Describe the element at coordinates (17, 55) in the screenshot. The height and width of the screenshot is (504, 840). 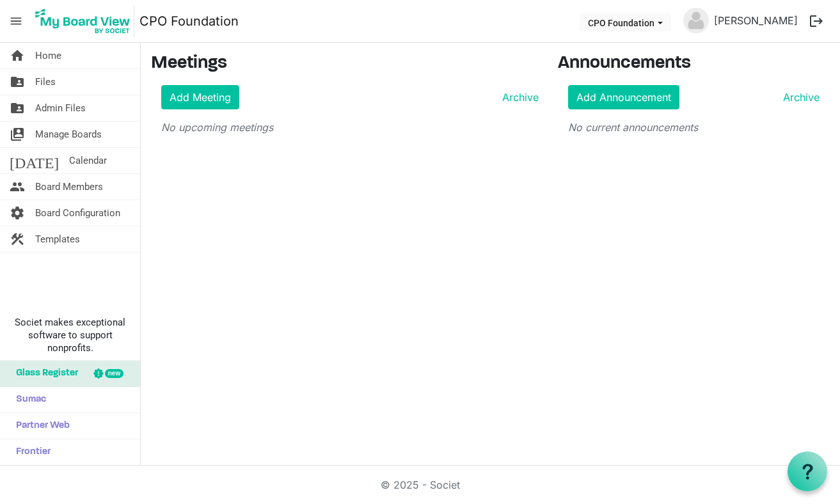
I see `span: home` at that location.